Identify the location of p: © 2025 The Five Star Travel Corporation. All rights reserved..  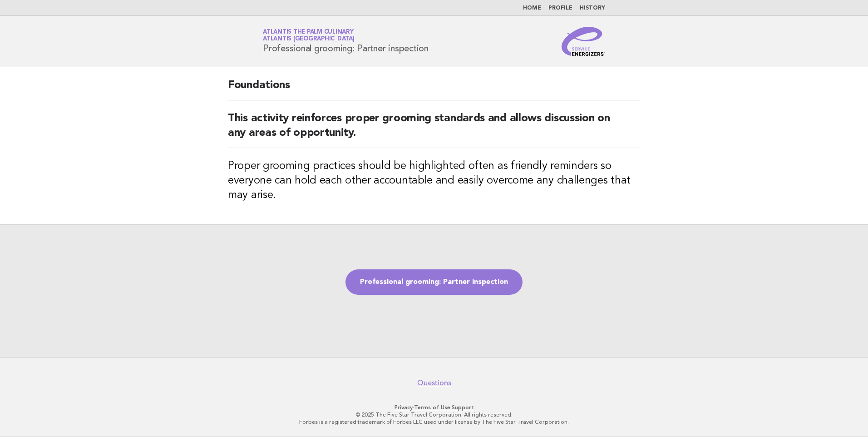
(434, 414).